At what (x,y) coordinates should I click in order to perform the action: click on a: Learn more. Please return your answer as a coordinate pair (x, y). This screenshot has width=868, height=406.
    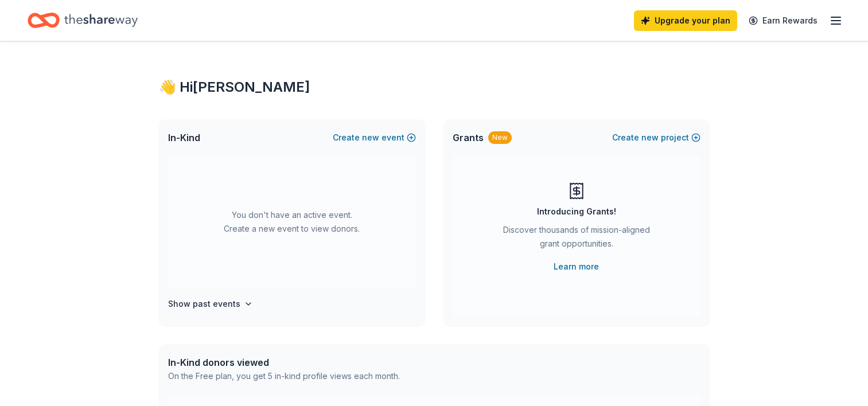
    Looking at the image, I should click on (576, 267).